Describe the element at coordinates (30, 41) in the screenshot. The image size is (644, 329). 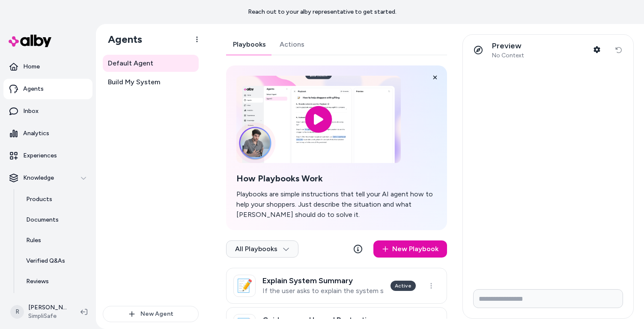
I see `img: alby Logo` at that location.